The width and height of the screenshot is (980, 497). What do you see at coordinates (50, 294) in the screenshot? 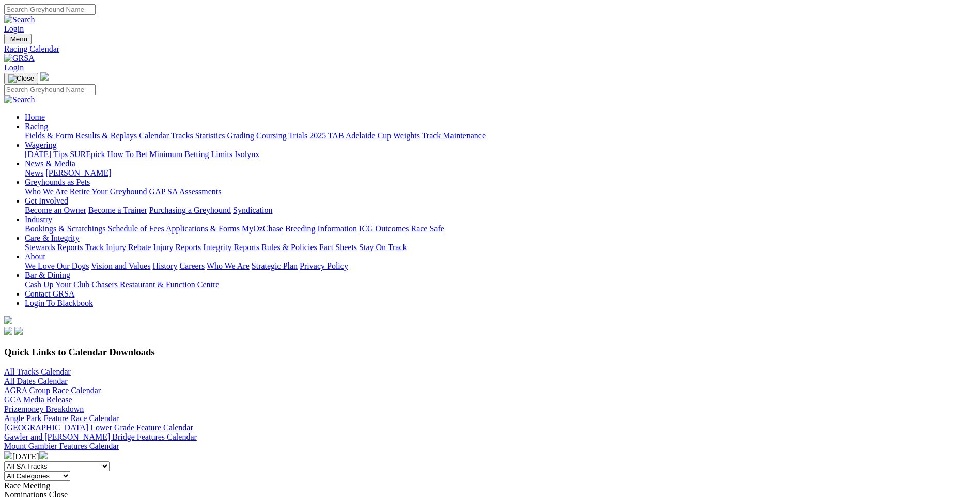
I see `a: Contact GRSA` at bounding box center [50, 294].